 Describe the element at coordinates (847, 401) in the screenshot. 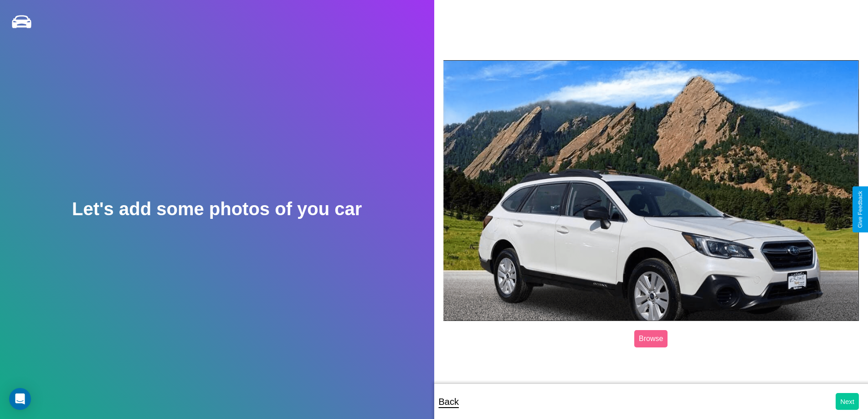

I see `button: Next` at that location.